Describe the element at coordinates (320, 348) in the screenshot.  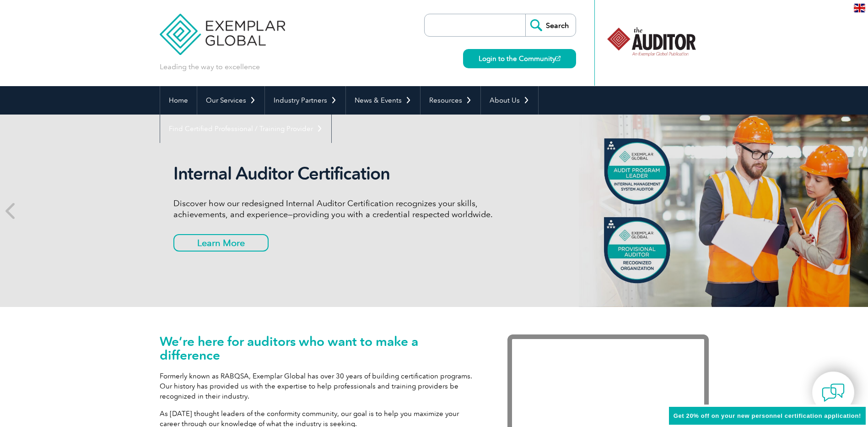
I see `h1: We’re here for auditors who want to make a difference` at that location.